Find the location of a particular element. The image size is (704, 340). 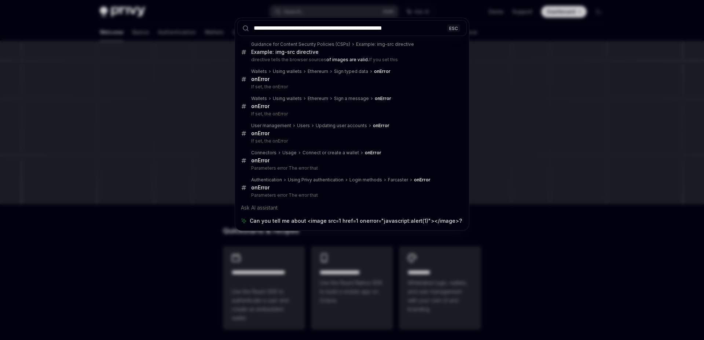

div: User management is located at coordinates (271, 126).